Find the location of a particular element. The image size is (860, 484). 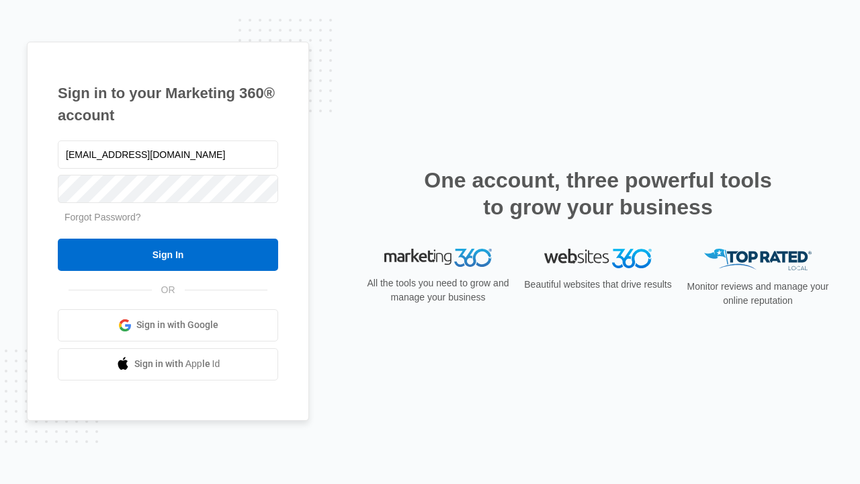

h2: One account, three powerful tools to grow your business is located at coordinates (598, 194).